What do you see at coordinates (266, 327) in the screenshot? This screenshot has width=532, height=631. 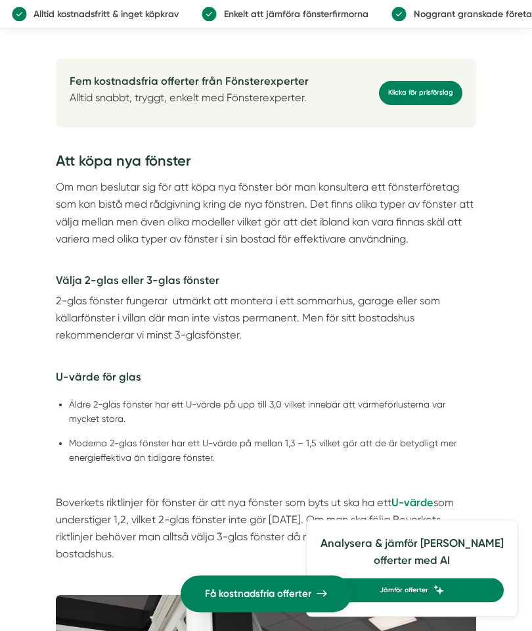 I see `p: 2-glas fönster fungerar utmärkt att montera i ett sommarhus, garage eller som källarfönster i vil...` at bounding box center [266, 327].